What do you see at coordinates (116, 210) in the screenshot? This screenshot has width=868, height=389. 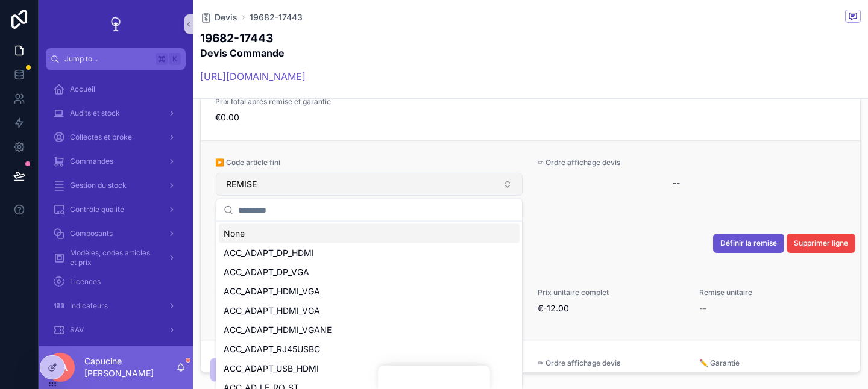 I see `a: Contrôle qualité` at bounding box center [116, 210].